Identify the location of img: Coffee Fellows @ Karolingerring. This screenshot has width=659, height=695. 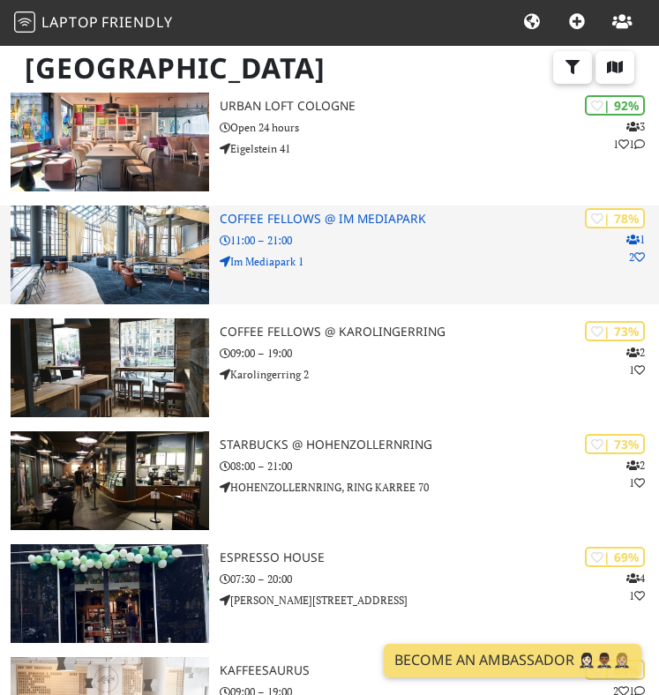
(109, 368).